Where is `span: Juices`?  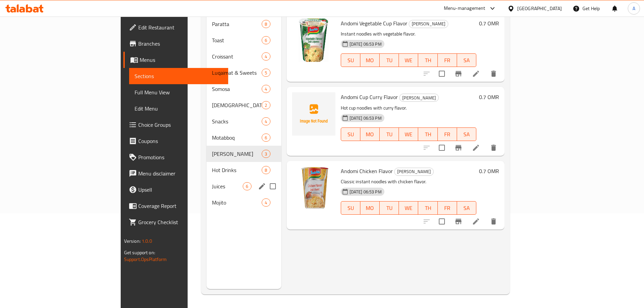
span: Juices is located at coordinates (227, 186).